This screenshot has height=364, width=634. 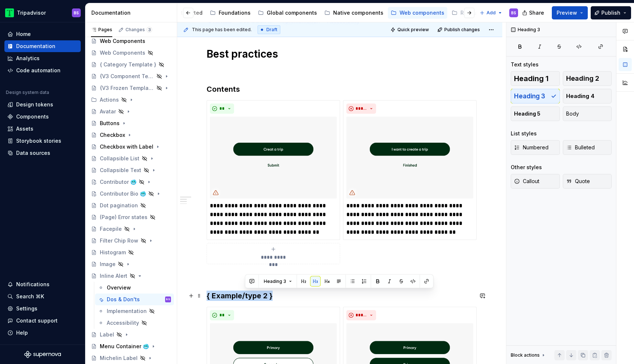 I want to click on span: Publish, so click(x=611, y=13).